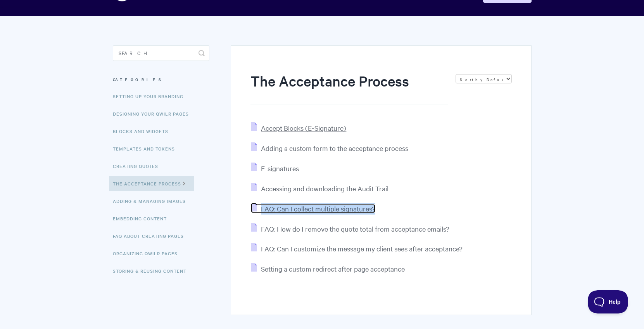 The height and width of the screenshot is (329, 644). I want to click on h3: Categories, so click(161, 80).